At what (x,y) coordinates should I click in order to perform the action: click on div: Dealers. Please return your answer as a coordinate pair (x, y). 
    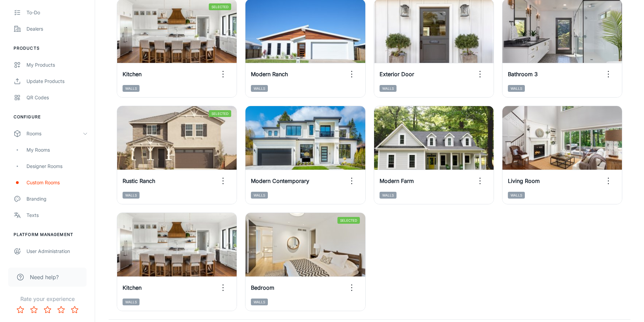
    Looking at the image, I should click on (57, 29).